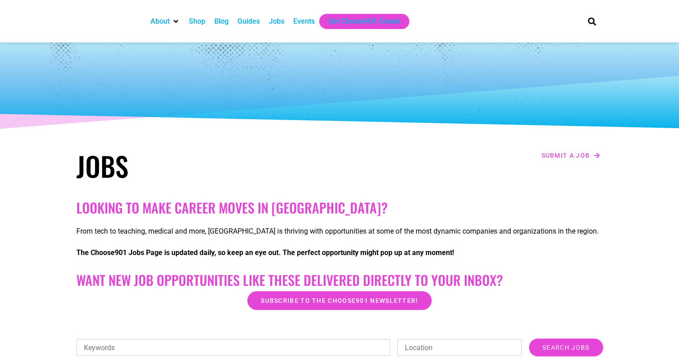  What do you see at coordinates (265, 252) in the screenshot?
I see `strong: The Choose901 Jobs Page is updated daily, so keep an eye out. The perfect opportunity might pop u...` at bounding box center [265, 252].